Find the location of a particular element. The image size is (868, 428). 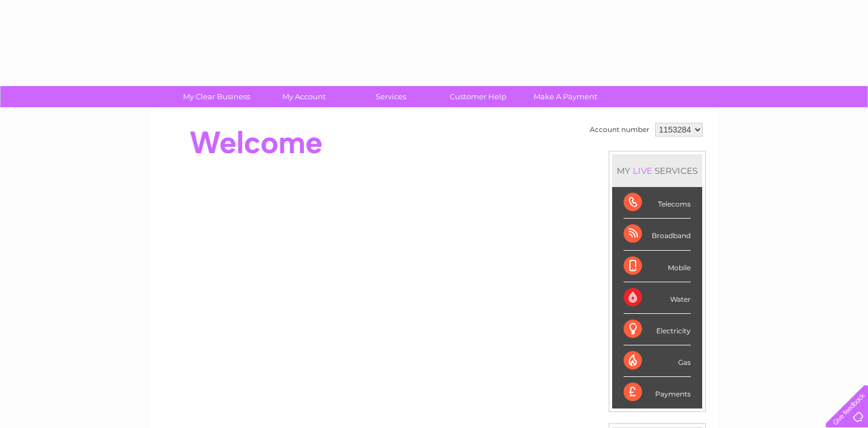

td: Account number is located at coordinates (620, 129).